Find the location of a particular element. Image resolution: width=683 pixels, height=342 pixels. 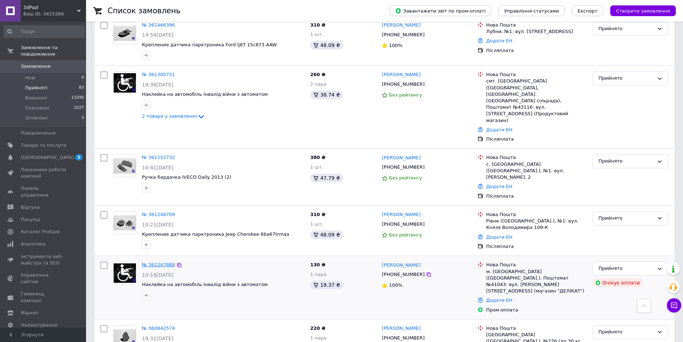

div: Пром-оплата is located at coordinates (536, 310).